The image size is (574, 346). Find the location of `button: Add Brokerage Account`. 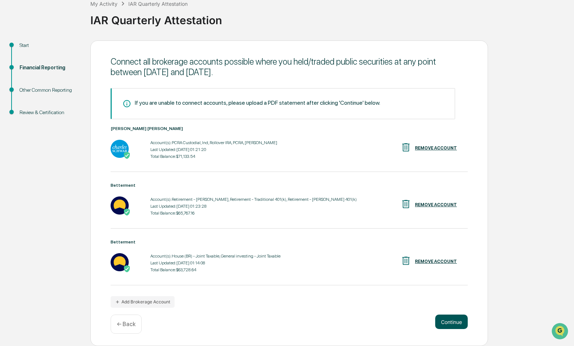

button: Add Brokerage Account is located at coordinates (142, 302).